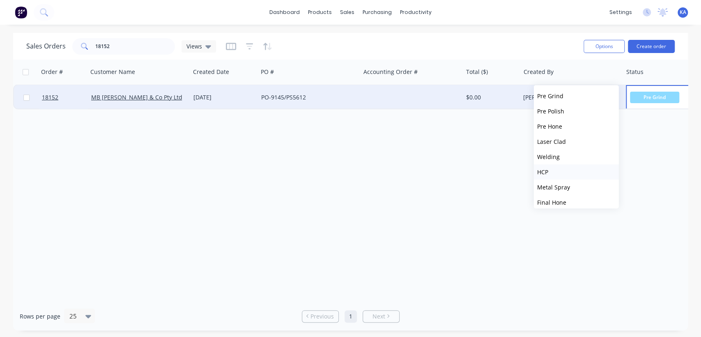 This screenshot has height=337, width=701. What do you see at coordinates (40, 316) in the screenshot?
I see `span: Rows per page` at bounding box center [40, 316].